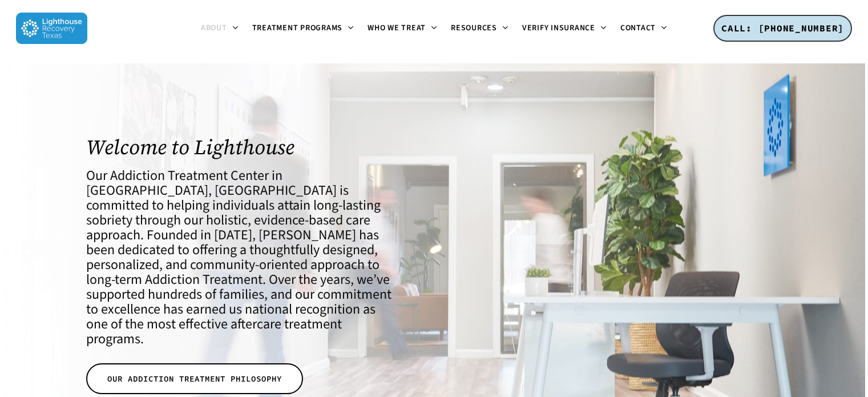 This screenshot has width=868, height=397. I want to click on span: Who We Treat, so click(397, 28).